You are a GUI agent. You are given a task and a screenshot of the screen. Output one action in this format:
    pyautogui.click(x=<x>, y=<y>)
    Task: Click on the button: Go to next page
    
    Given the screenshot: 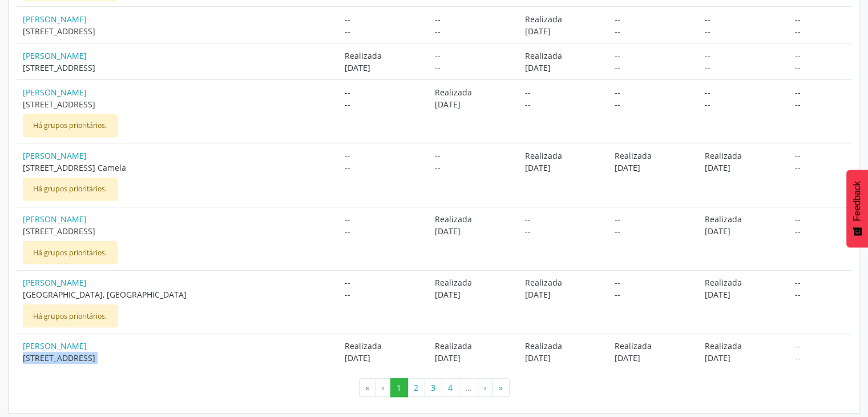 What is the action you would take?
    pyautogui.click(x=485, y=388)
    